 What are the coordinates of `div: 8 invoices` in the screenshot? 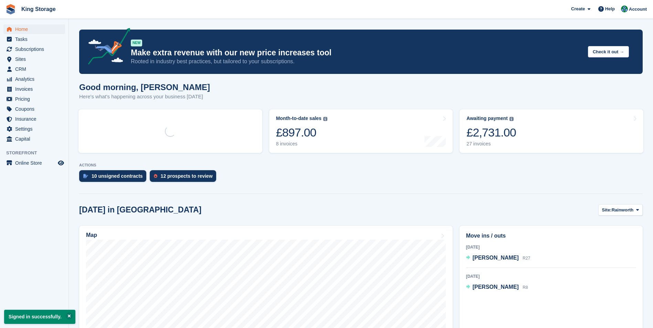 It's located at (302, 144).